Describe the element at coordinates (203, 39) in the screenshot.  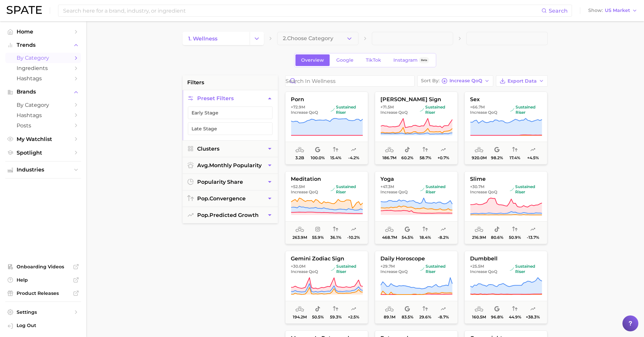
I see `span: 1. wellness` at that location.